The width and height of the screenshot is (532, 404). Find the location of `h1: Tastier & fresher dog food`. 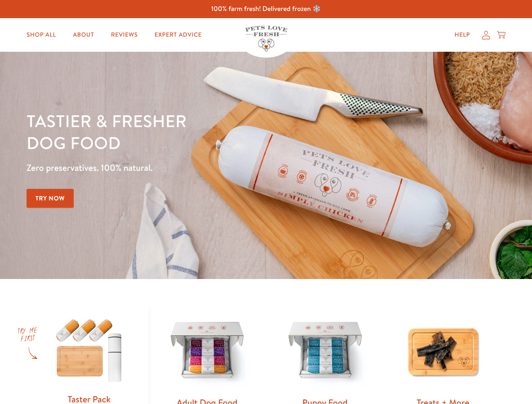

h1: Tastier & fresher dog food is located at coordinates (186, 131).